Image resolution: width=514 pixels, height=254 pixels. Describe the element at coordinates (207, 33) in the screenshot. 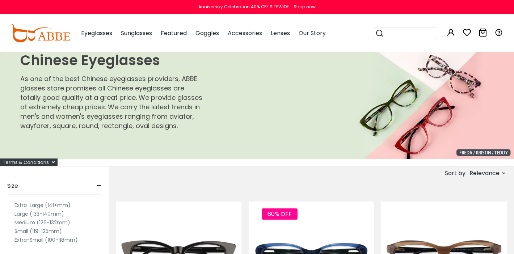

I see `span: Goggles` at that location.